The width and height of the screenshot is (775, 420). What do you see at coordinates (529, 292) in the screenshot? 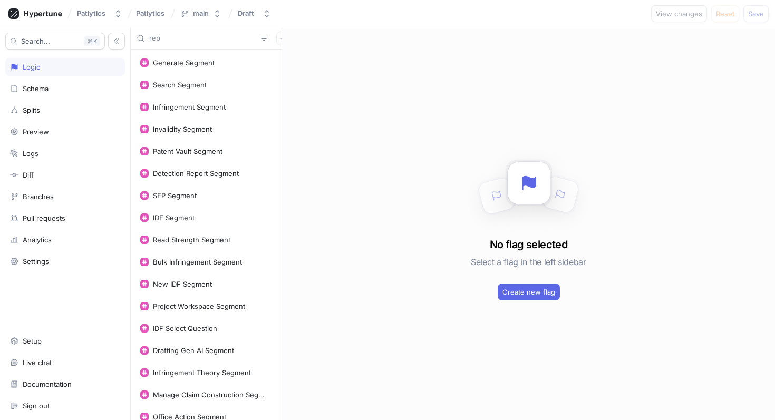
I see `button: Create new flag` at bounding box center [529, 292].